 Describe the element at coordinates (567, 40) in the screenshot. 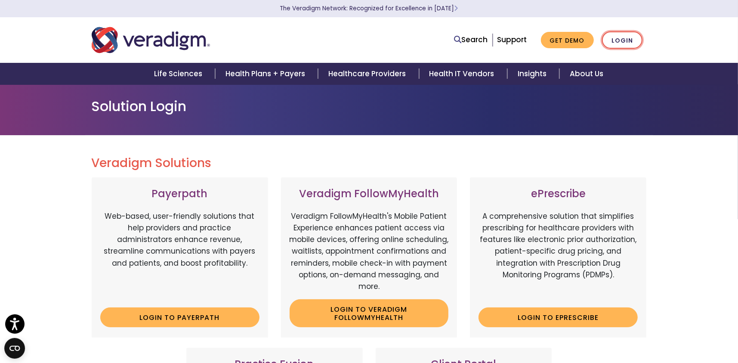

I see `a: Get Demo` at that location.